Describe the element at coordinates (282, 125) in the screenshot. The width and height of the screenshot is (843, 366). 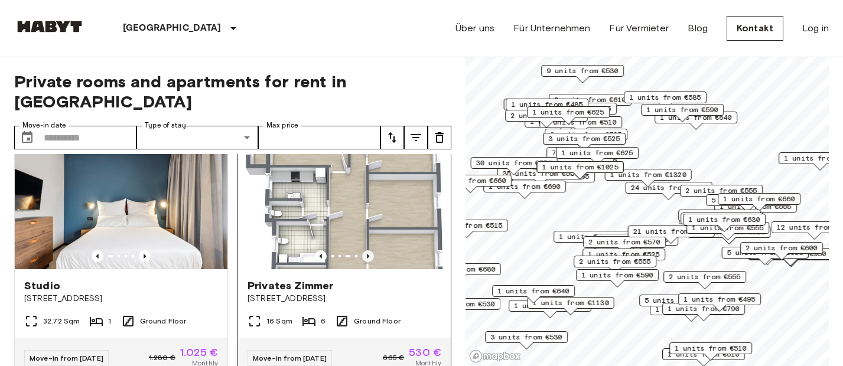
I see `label: Max price` at that location.